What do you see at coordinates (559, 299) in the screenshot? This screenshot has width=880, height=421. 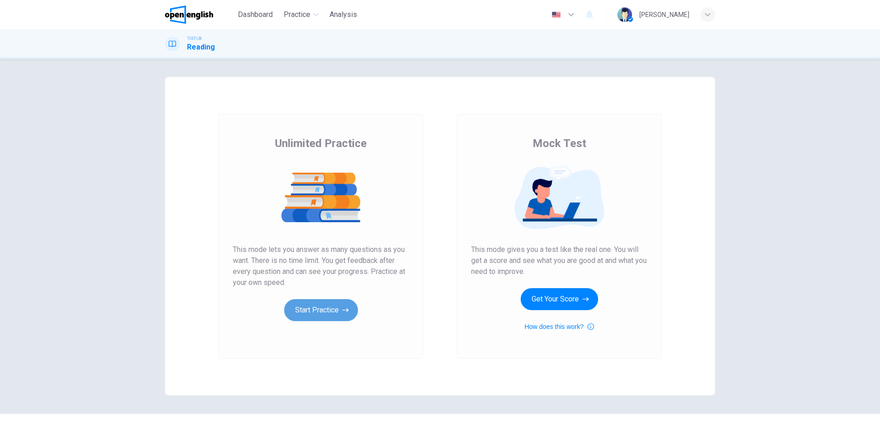 I see `button: Get Your Score` at bounding box center [559, 299].